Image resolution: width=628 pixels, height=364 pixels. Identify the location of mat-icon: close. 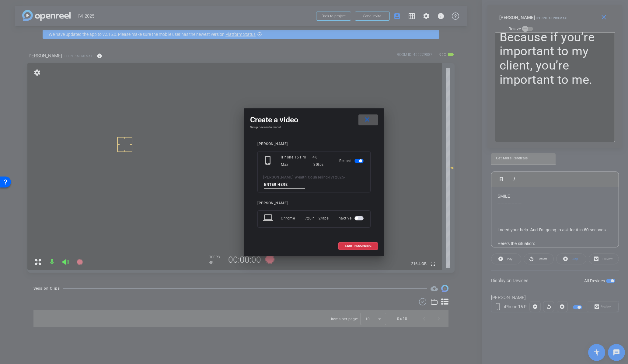
(367, 120).